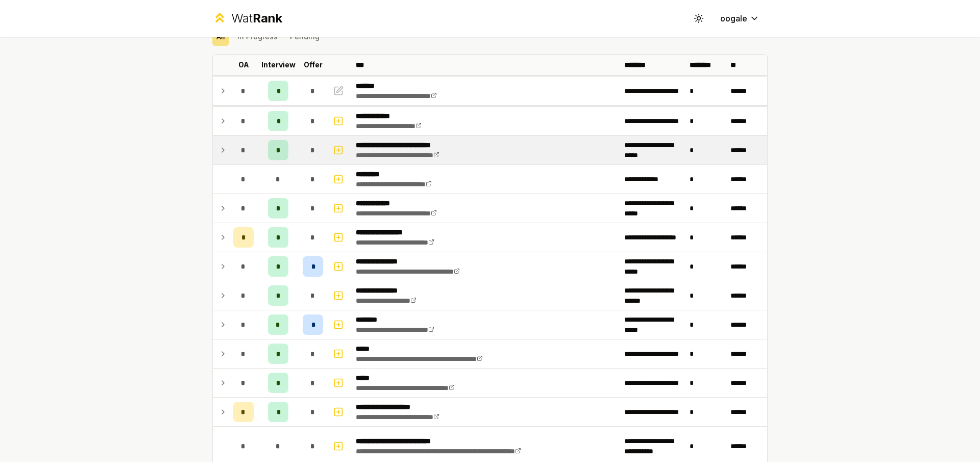 The width and height of the screenshot is (980, 462). Describe the element at coordinates (247, 19) in the screenshot. I see `a: WatRank` at that location.